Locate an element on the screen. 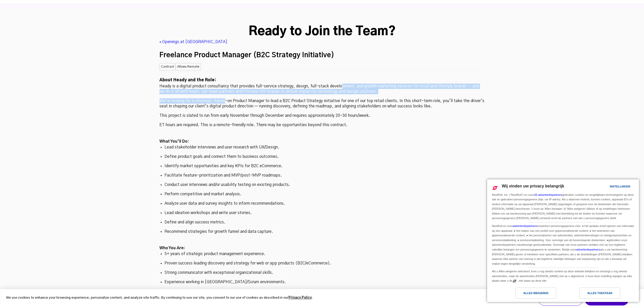 The width and height of the screenshot is (644, 307). h2: Ready to Join the Team? is located at coordinates (322, 32).